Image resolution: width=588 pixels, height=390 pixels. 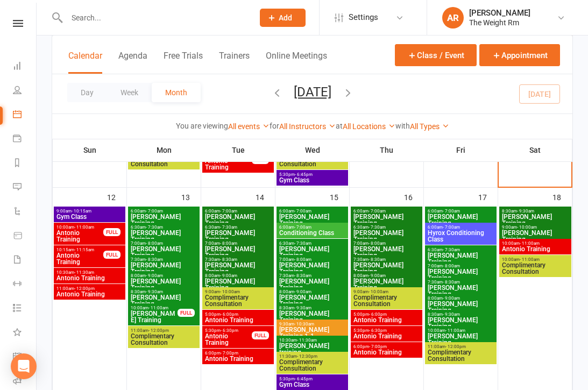 What do you see at coordinates (312, 233) in the screenshot?
I see `span: Conditioning Class` at bounding box center [312, 233].